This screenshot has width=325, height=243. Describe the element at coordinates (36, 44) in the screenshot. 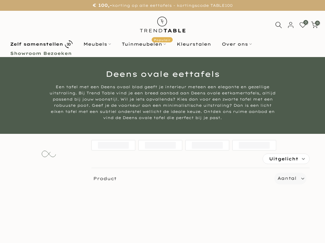

I see `b: Zelf samenstellen` at that location.